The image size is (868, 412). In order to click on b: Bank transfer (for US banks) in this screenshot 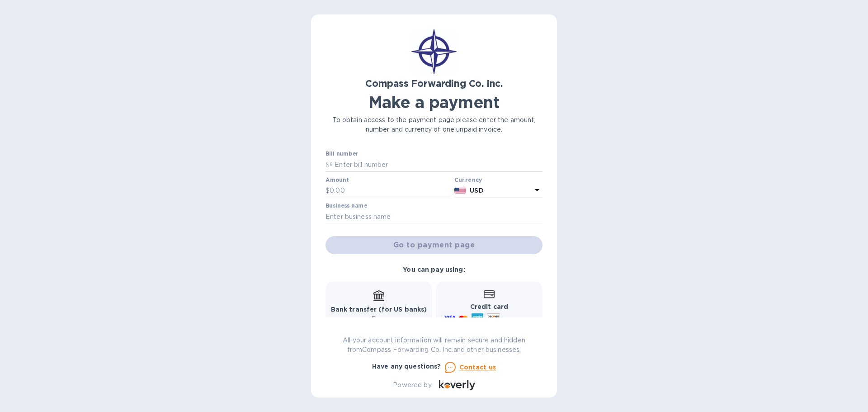, I will do `click(379, 309)`.